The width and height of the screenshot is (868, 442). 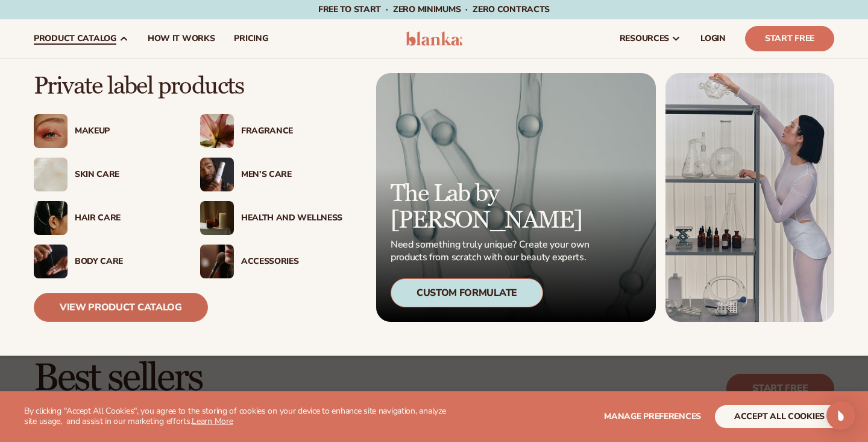 What do you see at coordinates (271, 218) in the screenshot?
I see `a: Candles and incense on table. Health And Wellness` at bounding box center [271, 218].